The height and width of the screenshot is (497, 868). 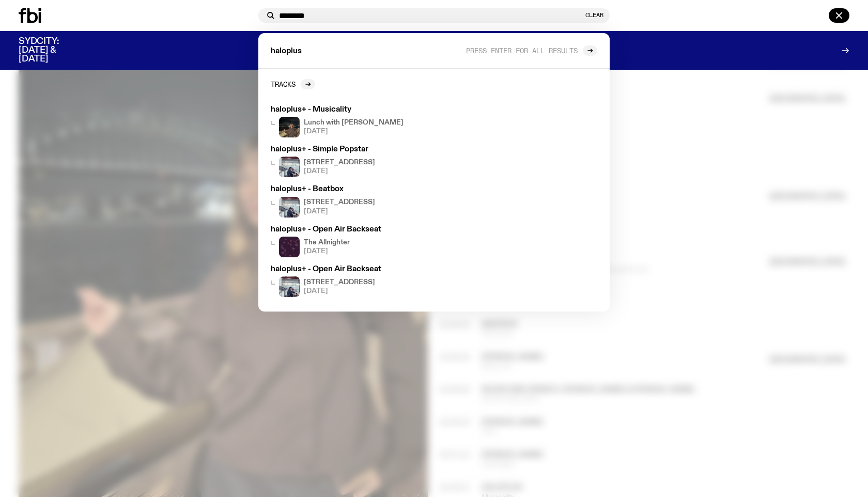 I want to click on img: Izzy Page stands above looking down at Opera Bar. She poses in front of the Harbour Bridge in the..., so click(x=289, y=127).